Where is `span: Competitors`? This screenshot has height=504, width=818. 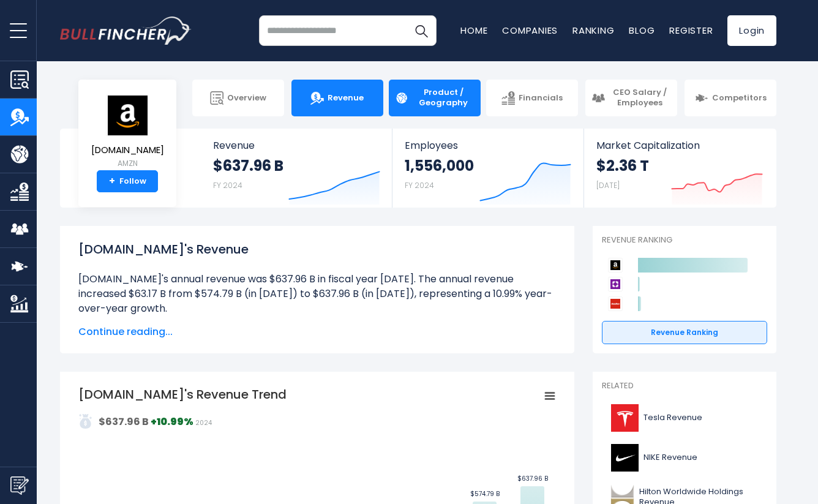
span: Competitors is located at coordinates (739, 98).